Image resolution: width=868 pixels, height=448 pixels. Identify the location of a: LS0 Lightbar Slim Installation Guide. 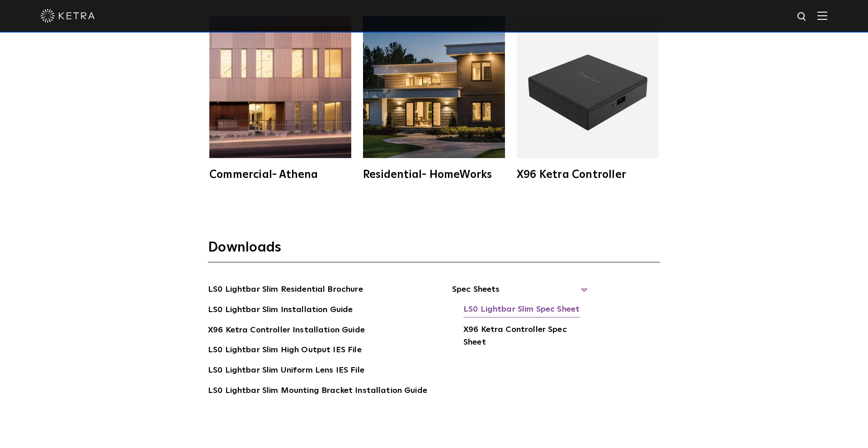
(280, 311).